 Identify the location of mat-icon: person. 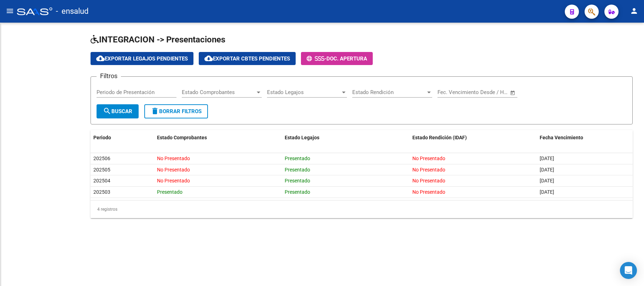
(634, 11).